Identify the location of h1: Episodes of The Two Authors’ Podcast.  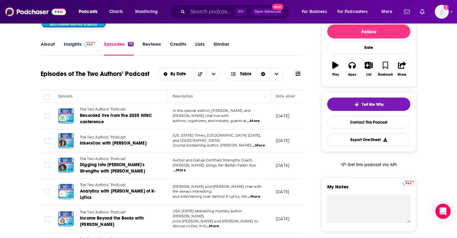
(95, 74).